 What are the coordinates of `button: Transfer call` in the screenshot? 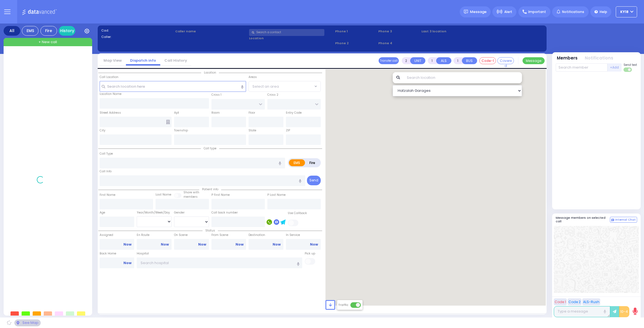 It's located at (388, 60).